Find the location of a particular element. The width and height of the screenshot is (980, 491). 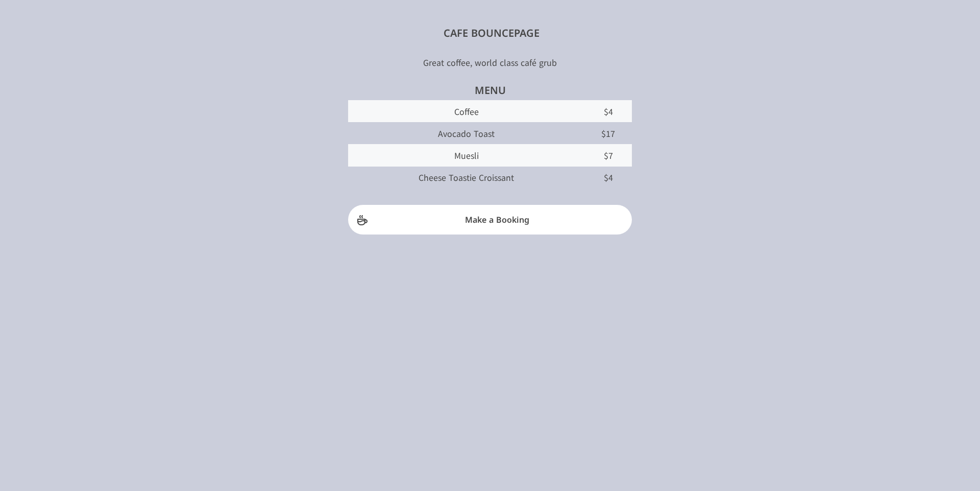

span: Make a Booking is located at coordinates (492, 219).